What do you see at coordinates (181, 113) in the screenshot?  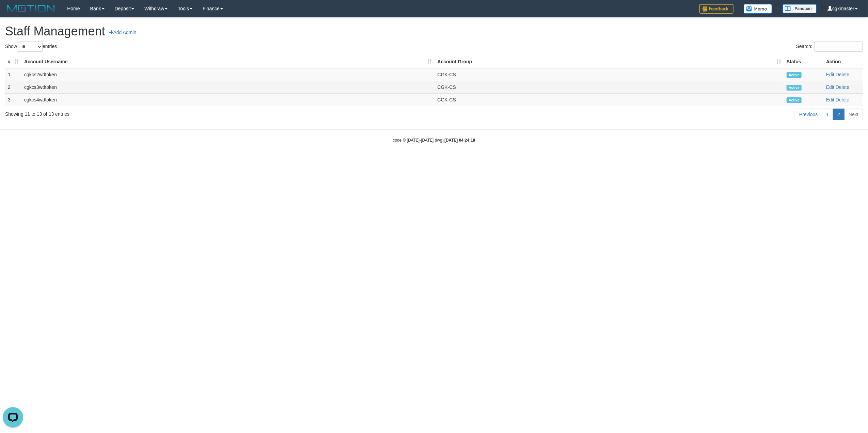 I see `div: Showing 11 to 13 of 13 entries` at bounding box center [181, 113].